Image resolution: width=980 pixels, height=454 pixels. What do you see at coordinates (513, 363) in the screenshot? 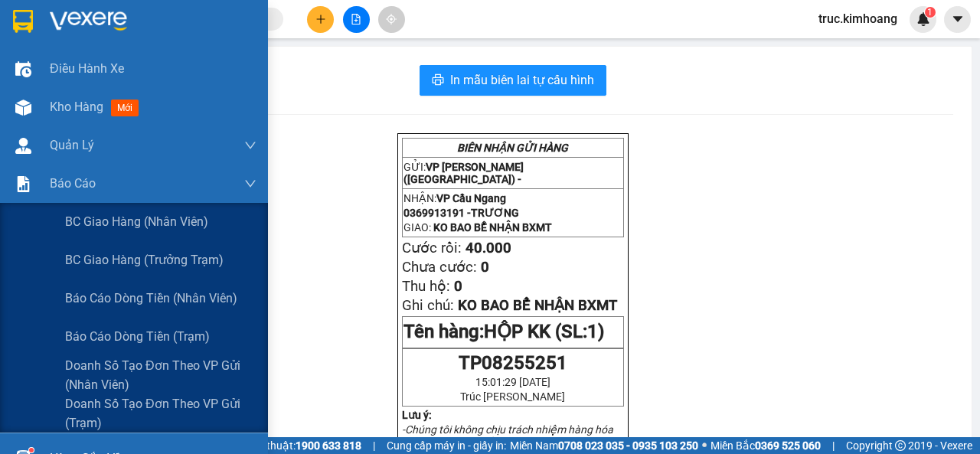
I see `span: TP08255251` at bounding box center [513, 363].